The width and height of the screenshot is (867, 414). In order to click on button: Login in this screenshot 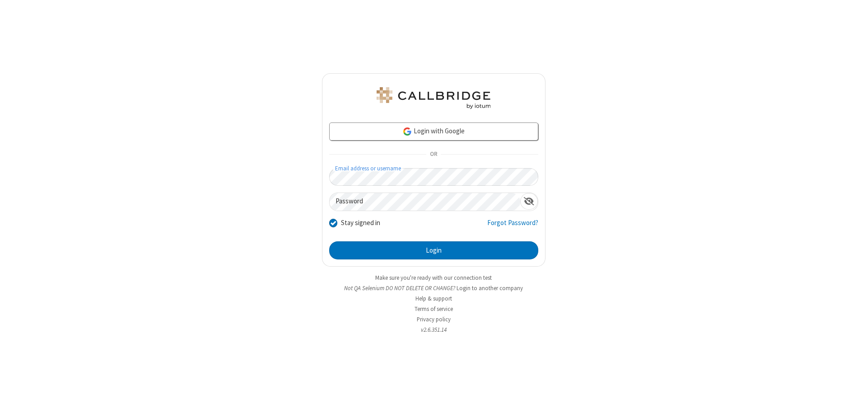, I will do `click(434, 250)`.